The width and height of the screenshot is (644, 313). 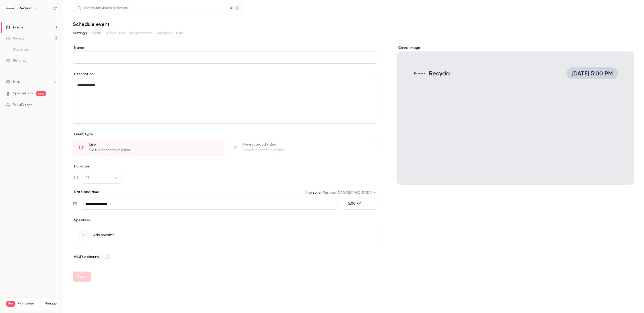 I want to click on div: Pre-recorded videoStream at scheduled time, so click(x=301, y=147).